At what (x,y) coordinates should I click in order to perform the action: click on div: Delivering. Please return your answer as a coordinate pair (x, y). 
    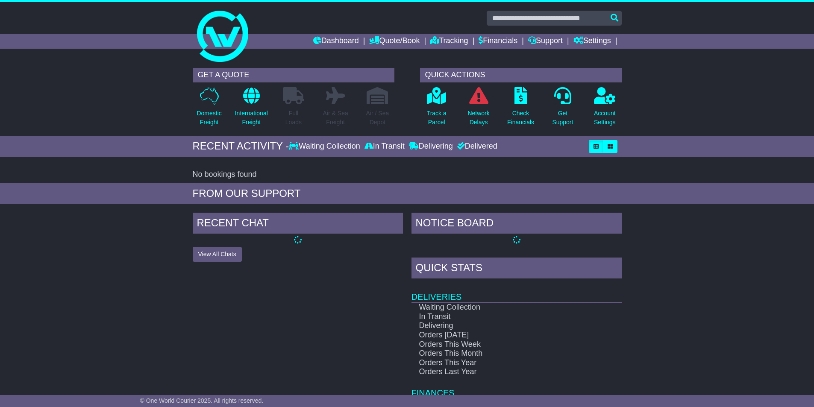
    Looking at the image, I should click on (431, 146).